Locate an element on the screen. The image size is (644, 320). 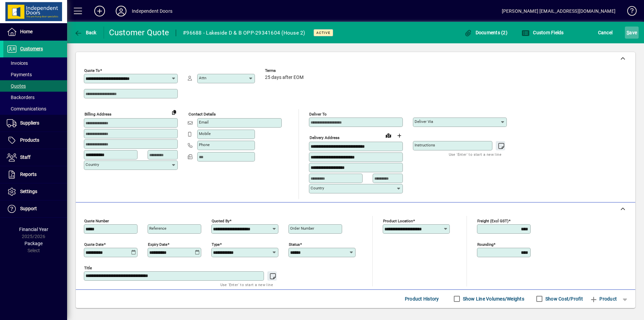
span: Reports is located at coordinates (28, 174).